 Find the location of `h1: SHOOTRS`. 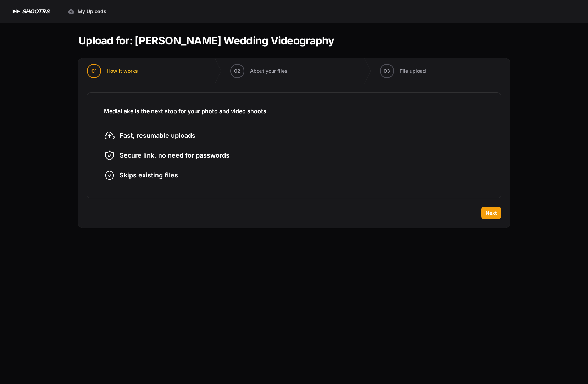

h1: SHOOTRS is located at coordinates (35, 11).